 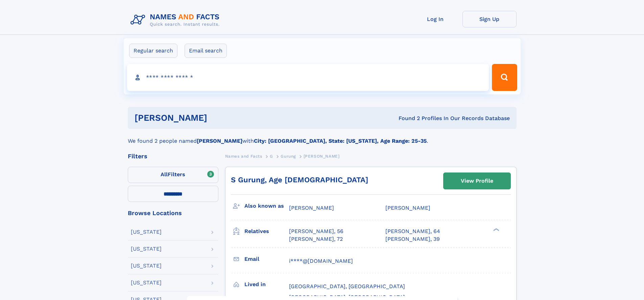 What do you see at coordinates (267, 231) in the screenshot?
I see `h3: Relatives` at bounding box center [267, 231].